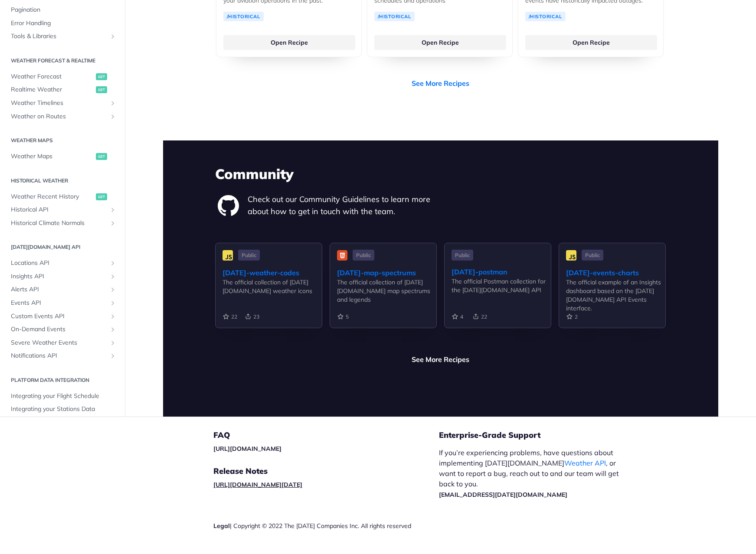 Image resolution: width=756 pixels, height=554 pixels. What do you see at coordinates (63, 61) in the screenshot?
I see `h2: Weather Forecast & realtime` at bounding box center [63, 61].